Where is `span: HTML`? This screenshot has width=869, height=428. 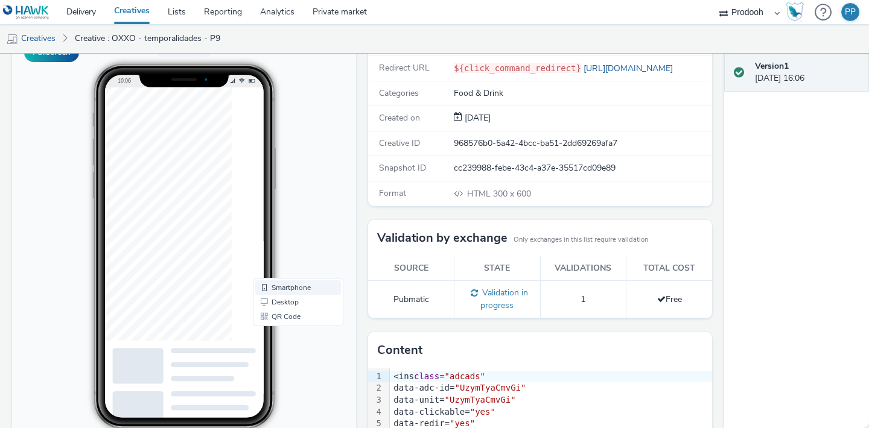
span: HTML is located at coordinates (480, 194).